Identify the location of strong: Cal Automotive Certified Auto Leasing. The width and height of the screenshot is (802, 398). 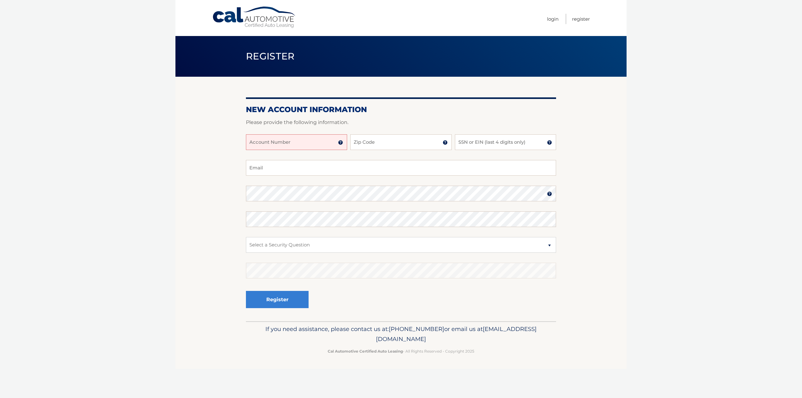
(365, 351).